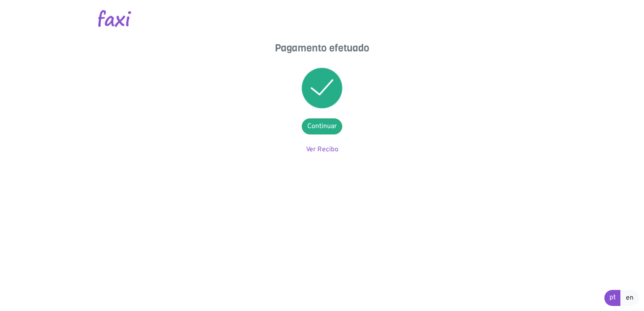 The height and width of the screenshot is (311, 644). What do you see at coordinates (612, 298) in the screenshot?
I see `a: pt` at bounding box center [612, 298].